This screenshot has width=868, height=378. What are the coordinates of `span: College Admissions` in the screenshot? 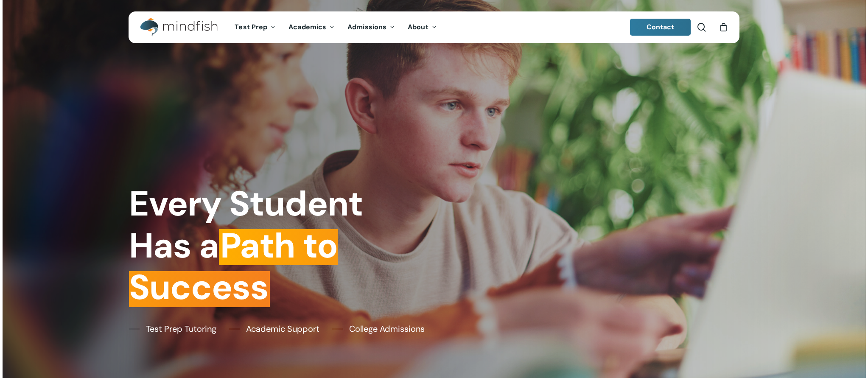 It's located at (387, 329).